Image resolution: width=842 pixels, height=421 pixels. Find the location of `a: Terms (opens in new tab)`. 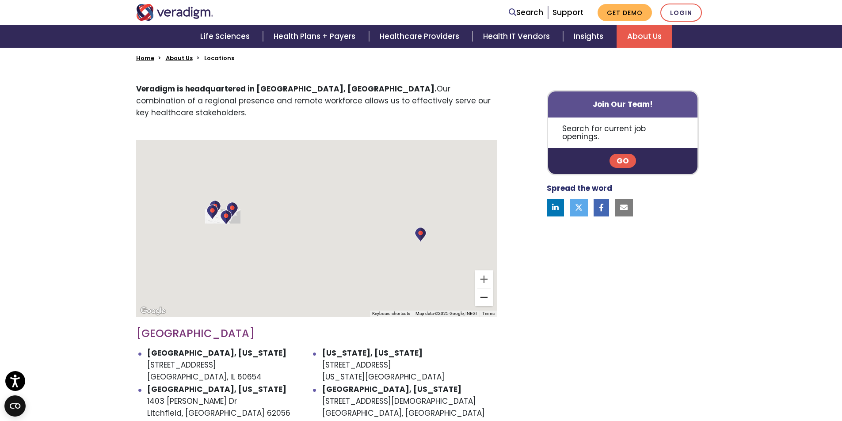

a: Terms (opens in new tab) is located at coordinates (489, 314).